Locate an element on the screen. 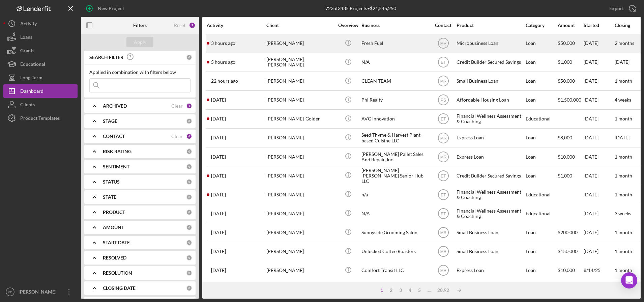  div: 723 of 3435 Projects • $21,545,250 is located at coordinates (360, 8).